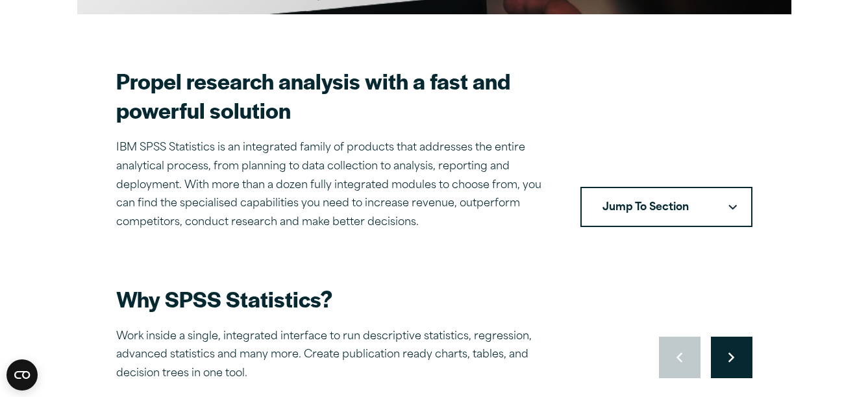  I want to click on button: Open CMP widget, so click(22, 375).